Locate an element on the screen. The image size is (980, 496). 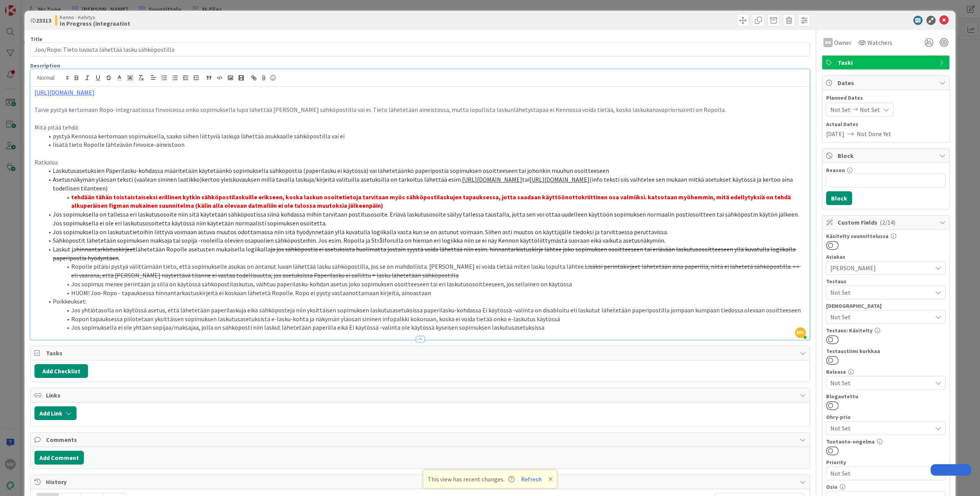
button: Add Checklist is located at coordinates (61, 371).